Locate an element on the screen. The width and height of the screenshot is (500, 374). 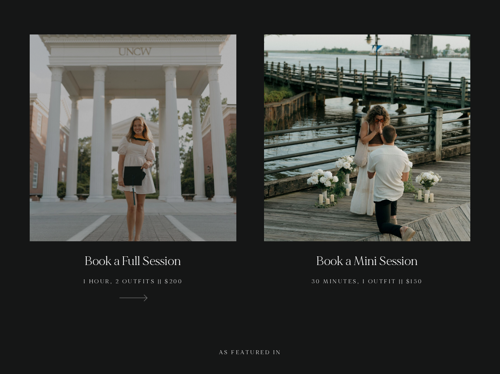
h2: Book a Mini Session is located at coordinates (368, 261).